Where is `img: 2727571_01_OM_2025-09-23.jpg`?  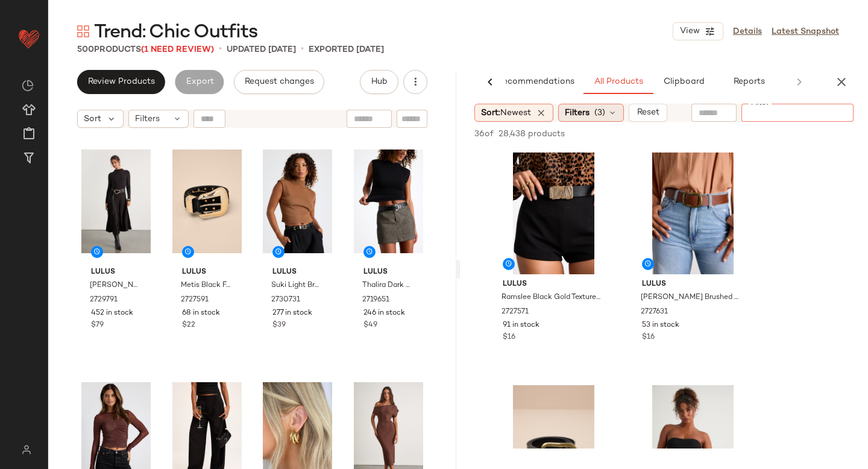 img: 2727571_01_OM_2025-09-23.jpg is located at coordinates (553, 214).